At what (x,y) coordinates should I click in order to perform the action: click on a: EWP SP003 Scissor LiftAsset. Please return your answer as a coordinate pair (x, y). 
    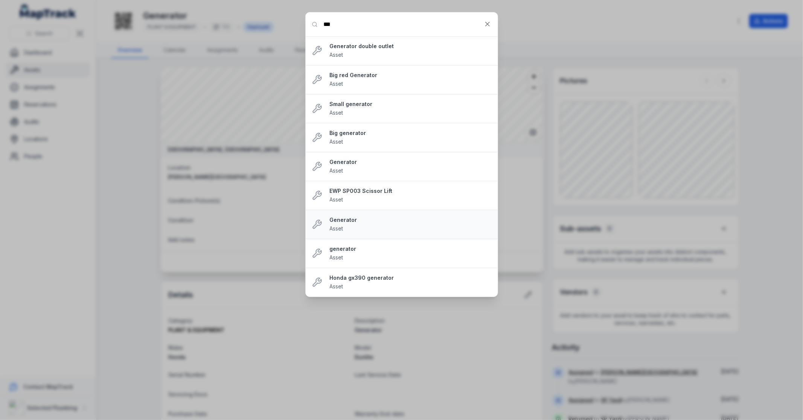
    Looking at the image, I should click on (411, 196).